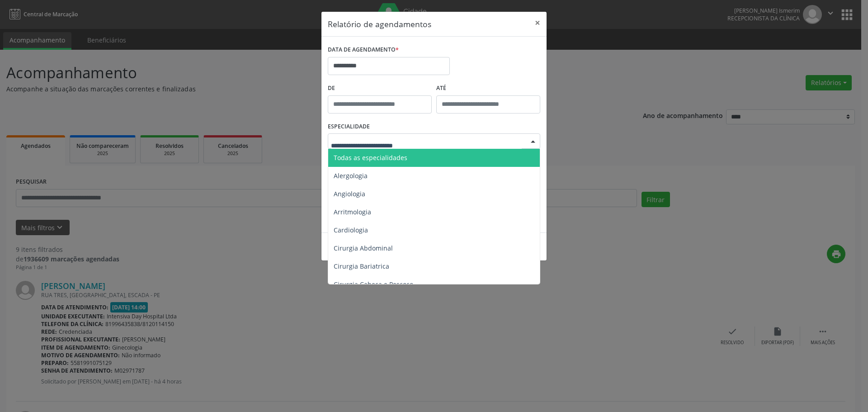 This screenshot has width=868, height=412. What do you see at coordinates (379, 24) in the screenshot?
I see `h5: Relatório de agendamentos` at bounding box center [379, 24].